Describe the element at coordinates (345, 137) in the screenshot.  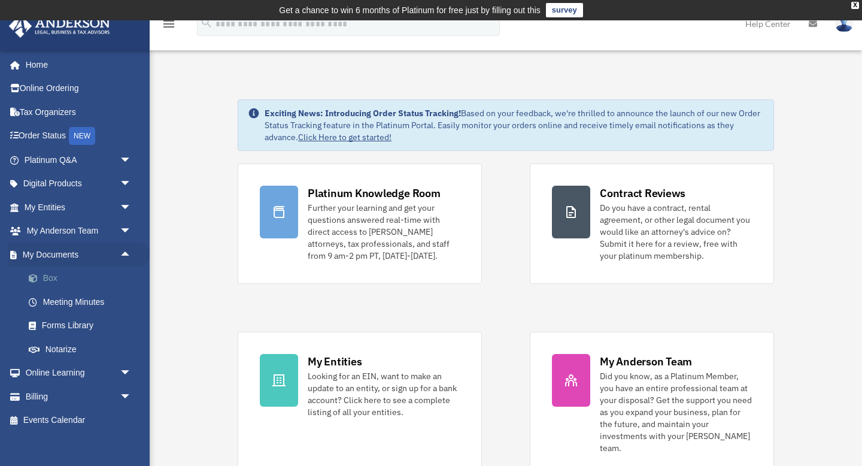
I see `a: Click Here to get started!` at that location.